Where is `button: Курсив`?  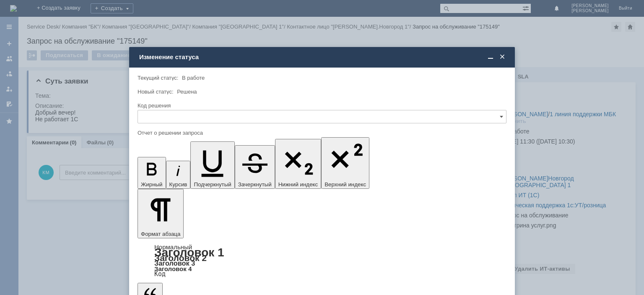
button: Курсив is located at coordinates (178, 175).